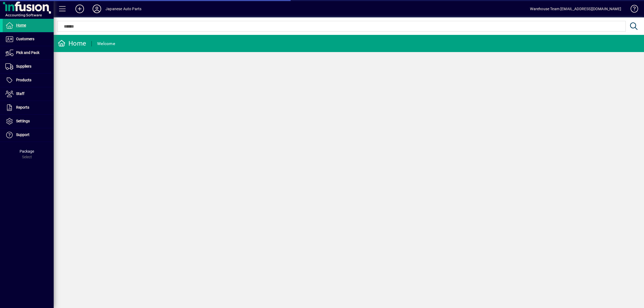  I want to click on div: Welcome, so click(106, 44).